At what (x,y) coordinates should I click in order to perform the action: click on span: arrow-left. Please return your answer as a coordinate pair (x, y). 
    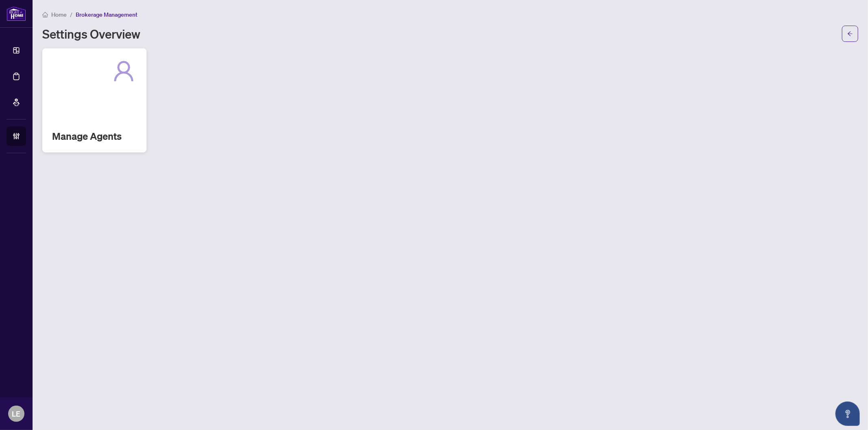
    Looking at the image, I should click on (850, 34).